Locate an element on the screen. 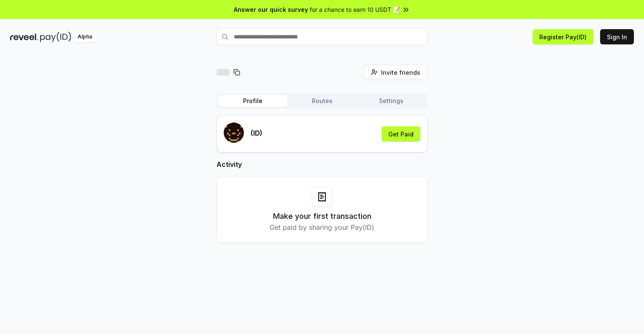 This screenshot has width=644, height=335. button: Routes is located at coordinates (322, 101).